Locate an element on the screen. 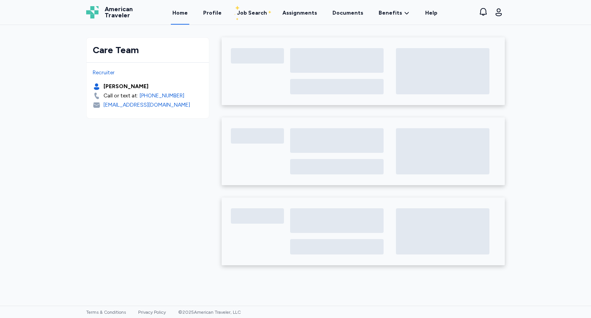 The width and height of the screenshot is (591, 318). img: Logo is located at coordinates (92, 12).